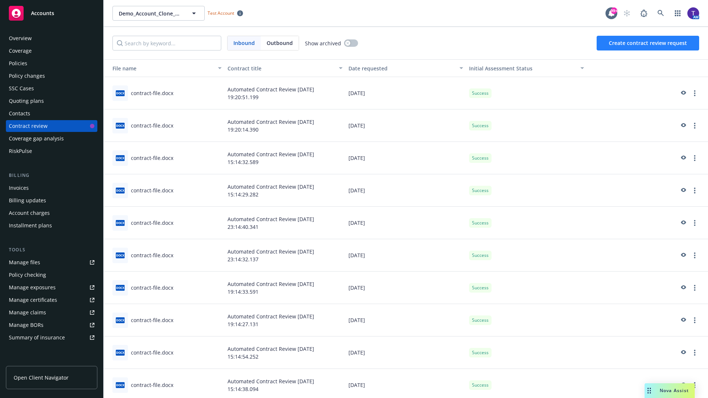 The height and width of the screenshot is (398, 708). I want to click on span: Nova Assist, so click(674, 390).